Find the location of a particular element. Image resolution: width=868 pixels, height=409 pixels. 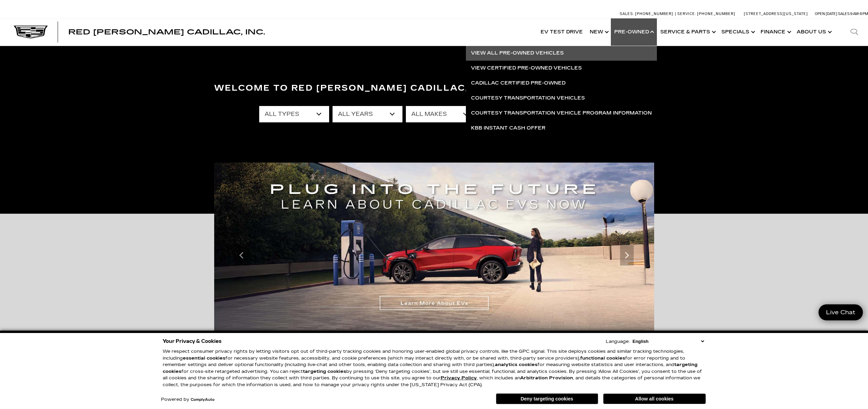

div: Previous slide is located at coordinates (241, 255).